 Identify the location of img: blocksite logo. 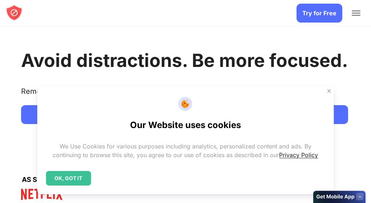
(14, 13).